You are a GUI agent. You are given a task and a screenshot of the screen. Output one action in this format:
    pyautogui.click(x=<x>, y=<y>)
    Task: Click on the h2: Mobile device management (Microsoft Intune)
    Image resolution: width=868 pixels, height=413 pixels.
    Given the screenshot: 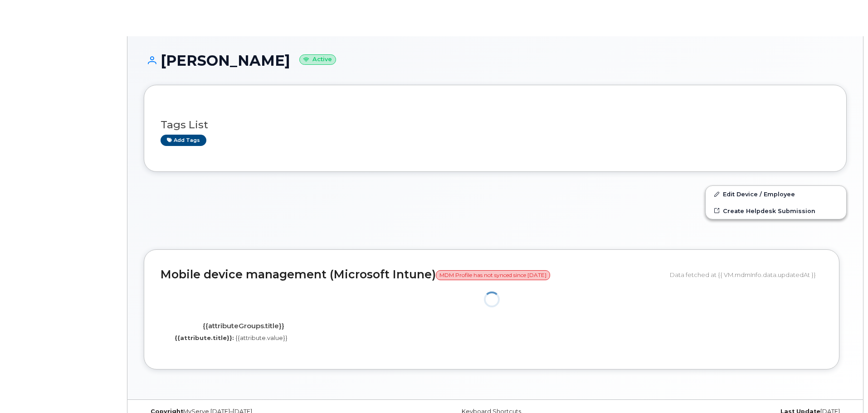 What is the action you would take?
    pyautogui.click(x=412, y=275)
    